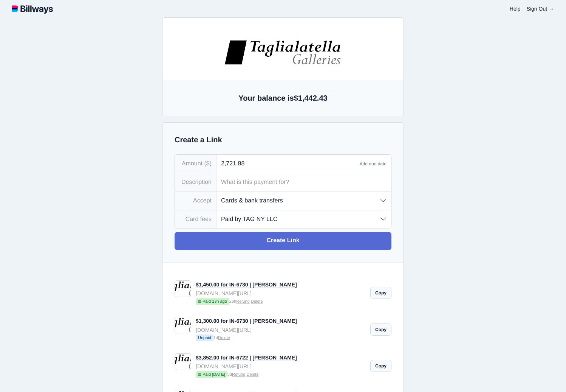  What do you see at coordinates (196, 182) in the screenshot?
I see `div: Description` at bounding box center [196, 182].